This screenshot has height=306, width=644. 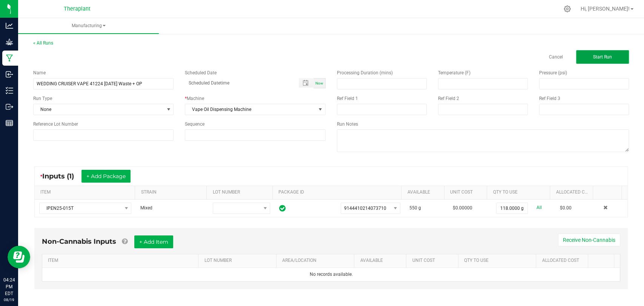 What do you see at coordinates (154, 242) in the screenshot?
I see `button: + Add Item` at bounding box center [154, 242].